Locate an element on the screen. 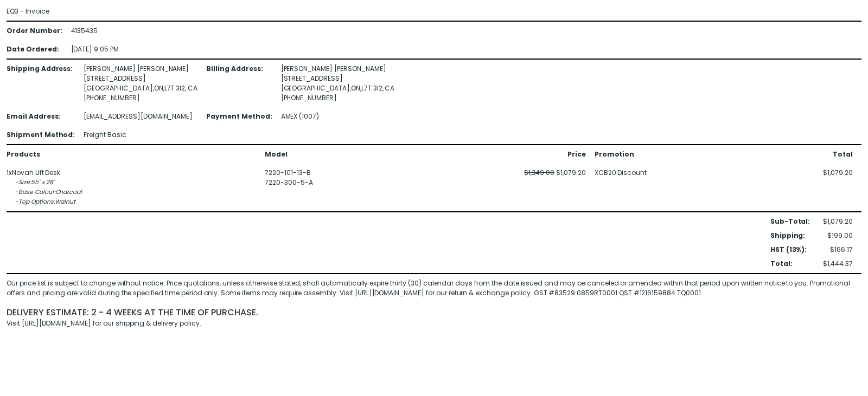 The image size is (868, 396). div: Billing Address : is located at coordinates (239, 84).